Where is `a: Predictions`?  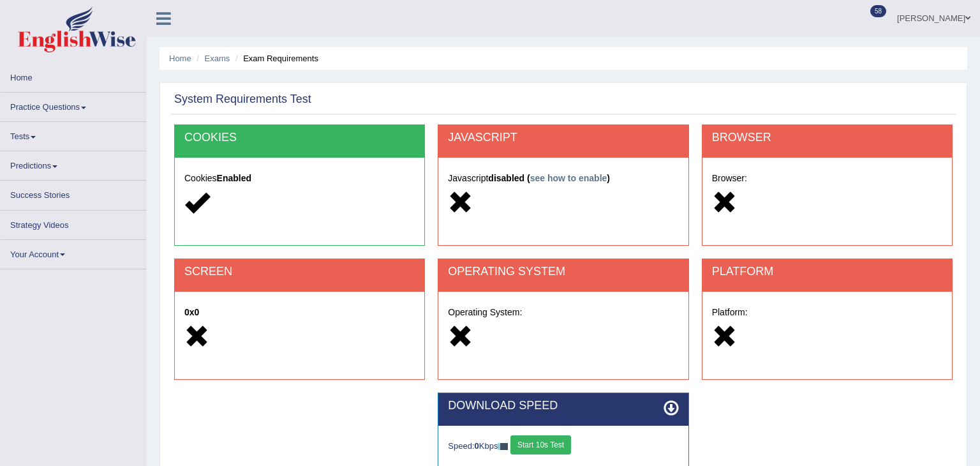 a: Predictions is located at coordinates (73, 164).